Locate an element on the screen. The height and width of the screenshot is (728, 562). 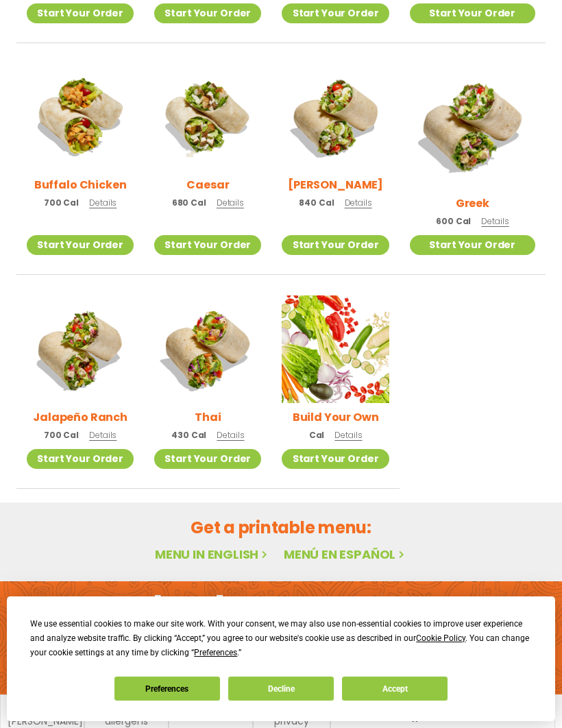
h2: Thai is located at coordinates (208, 417).